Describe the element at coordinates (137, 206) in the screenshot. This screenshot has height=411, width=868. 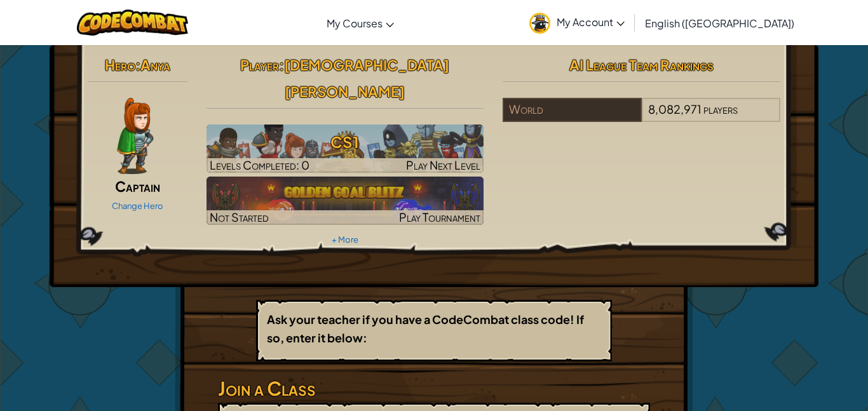
I see `a: Change Hero` at that location.